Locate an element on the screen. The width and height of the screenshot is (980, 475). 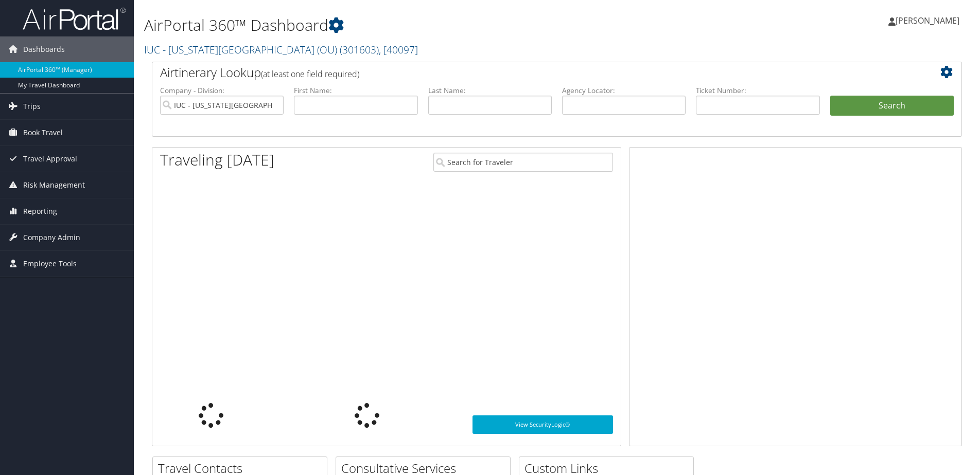
span: Risk Management is located at coordinates (54, 185).